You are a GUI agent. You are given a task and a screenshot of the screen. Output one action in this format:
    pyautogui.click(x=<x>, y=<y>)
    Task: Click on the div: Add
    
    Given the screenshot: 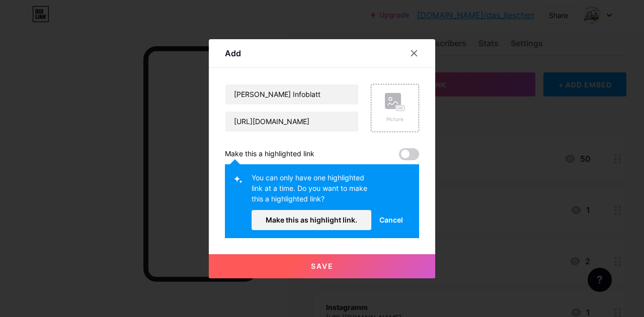 What is the action you would take?
    pyautogui.click(x=233, y=53)
    